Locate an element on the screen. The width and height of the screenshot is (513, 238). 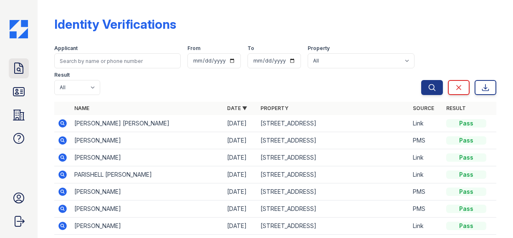
a: Name is located at coordinates (82, 108).